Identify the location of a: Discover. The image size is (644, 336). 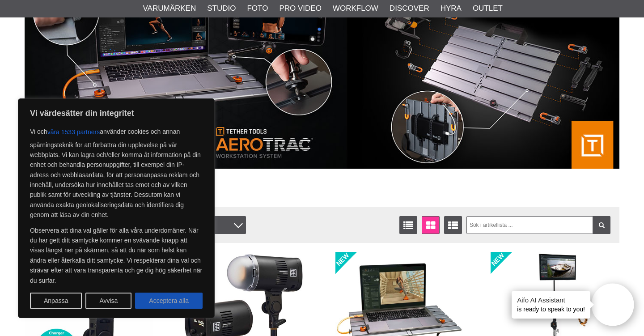
(409, 9).